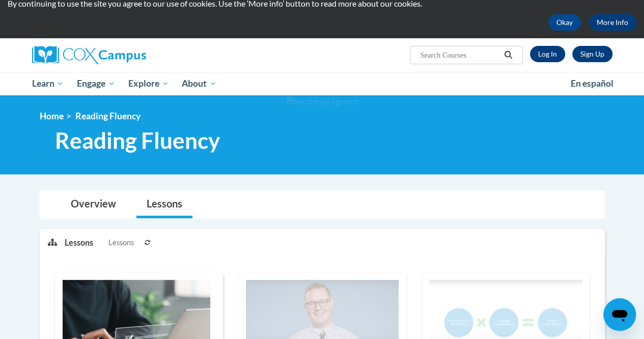  I want to click on a: Register, so click(592, 54).